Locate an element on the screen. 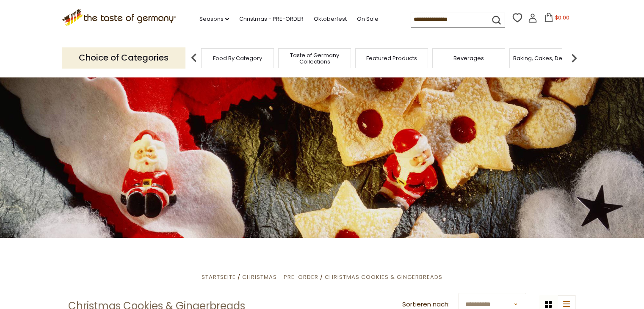 The height and width of the screenshot is (309, 644). span: Taste of Germany Collections is located at coordinates (314, 58).